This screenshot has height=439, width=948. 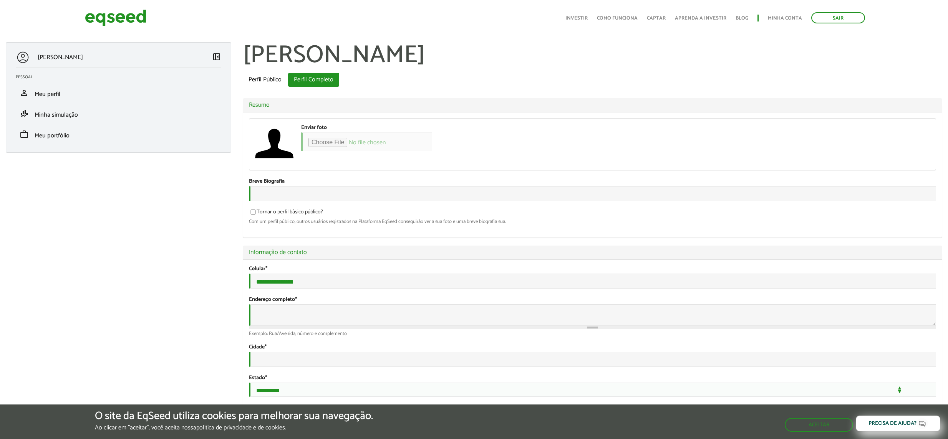 I want to click on a: personMeu perfil, so click(x=118, y=93).